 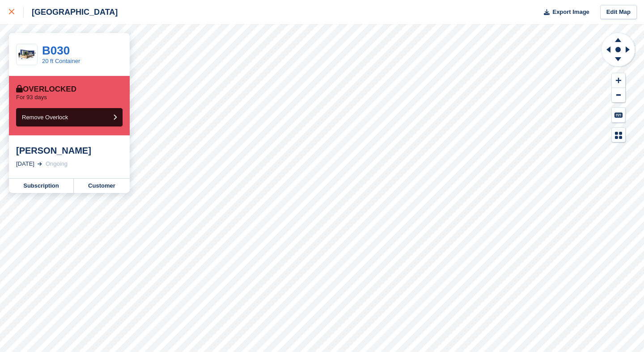 I want to click on img: arrow-right-light-icn-cde0832a797a2874e46488d9cf13f60e5c3a73dbe684e267c42b8395dfbc2abf.svg, so click(x=40, y=164).